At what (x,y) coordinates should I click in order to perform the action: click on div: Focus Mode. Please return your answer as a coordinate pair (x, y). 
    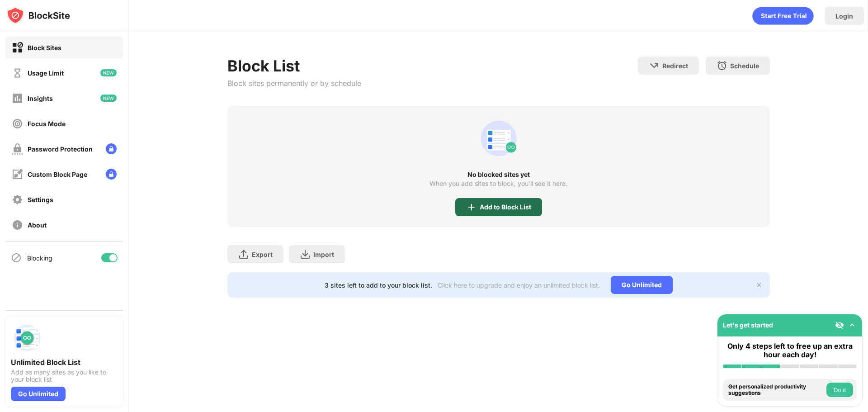
    Looking at the image, I should click on (47, 124).